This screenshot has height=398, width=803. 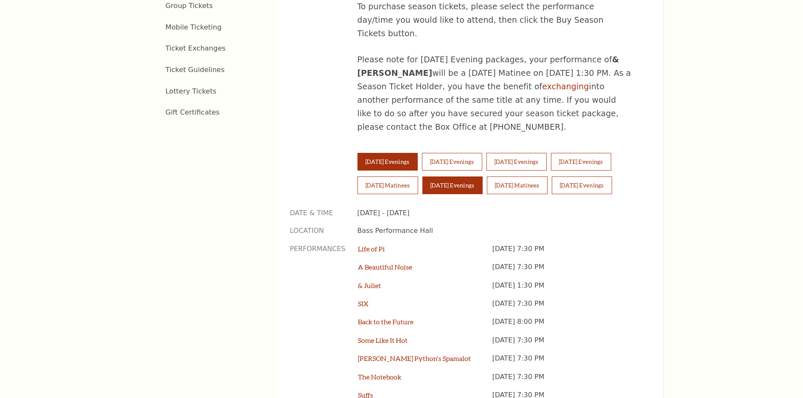 I want to click on a: Group Tickets, so click(x=189, y=5).